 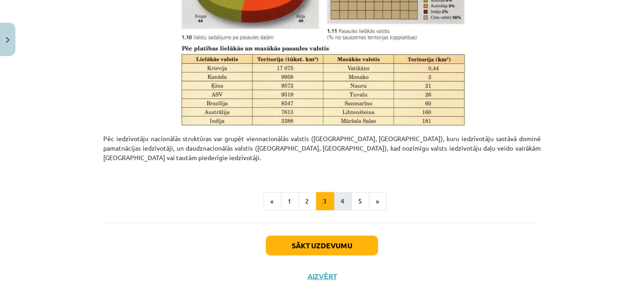 What do you see at coordinates (308, 201) in the screenshot?
I see `button: 2` at bounding box center [308, 201].